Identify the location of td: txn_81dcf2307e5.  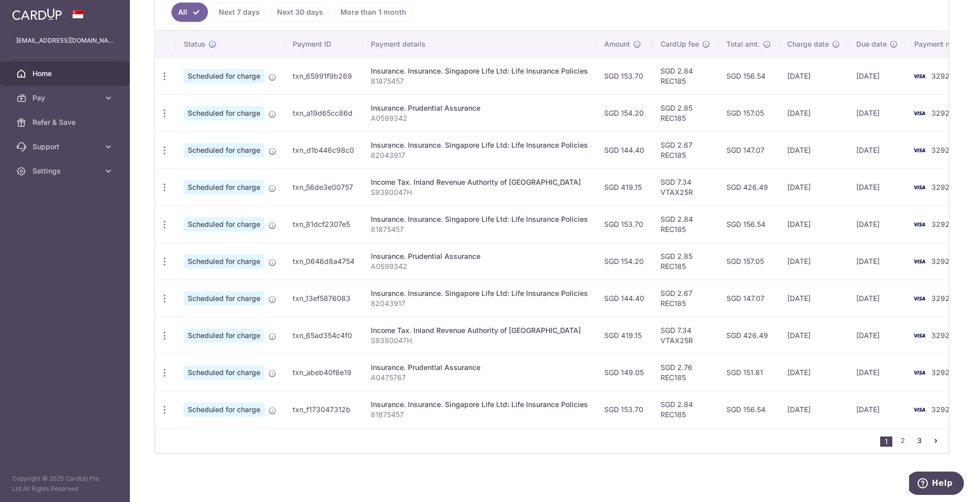
(324, 224).